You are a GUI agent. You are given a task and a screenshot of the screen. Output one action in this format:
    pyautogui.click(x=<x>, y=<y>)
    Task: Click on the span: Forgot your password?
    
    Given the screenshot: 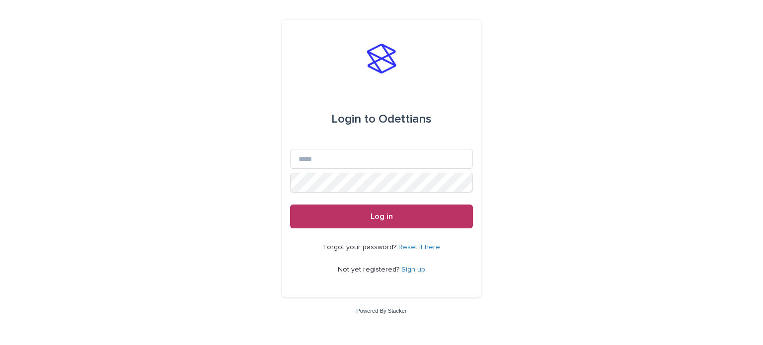 What is the action you would take?
    pyautogui.click(x=360, y=247)
    